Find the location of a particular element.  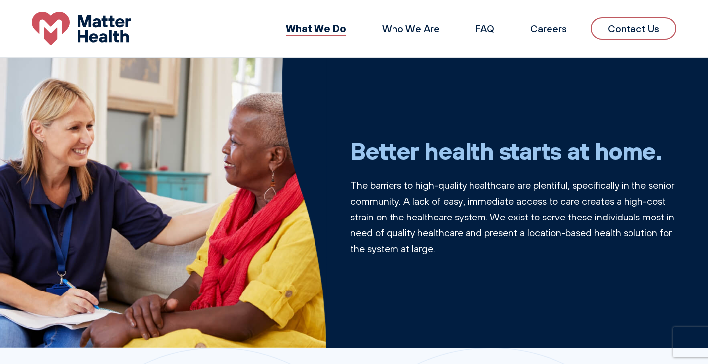

p: The barriers to high-quality healthcare are plentiful, specifically in the senior community. A la... is located at coordinates (513, 217).